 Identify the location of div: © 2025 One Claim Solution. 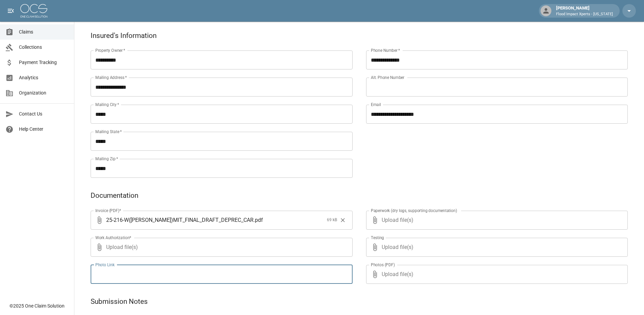
(37, 306).